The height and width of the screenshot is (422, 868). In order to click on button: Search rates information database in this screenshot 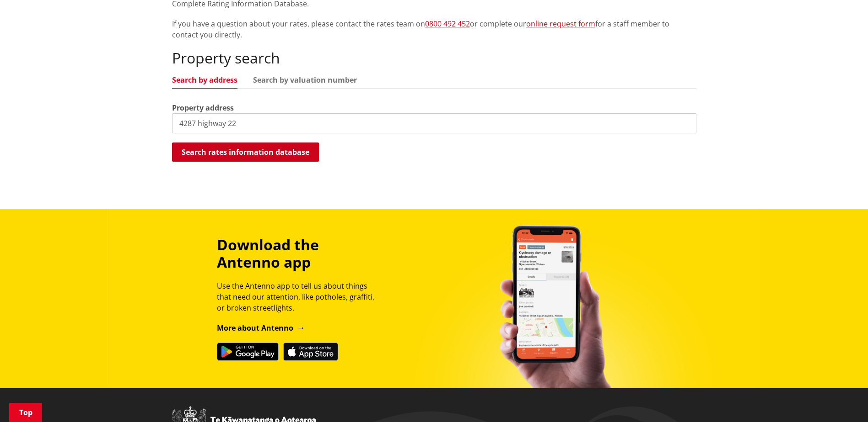, I will do `click(245, 152)`.